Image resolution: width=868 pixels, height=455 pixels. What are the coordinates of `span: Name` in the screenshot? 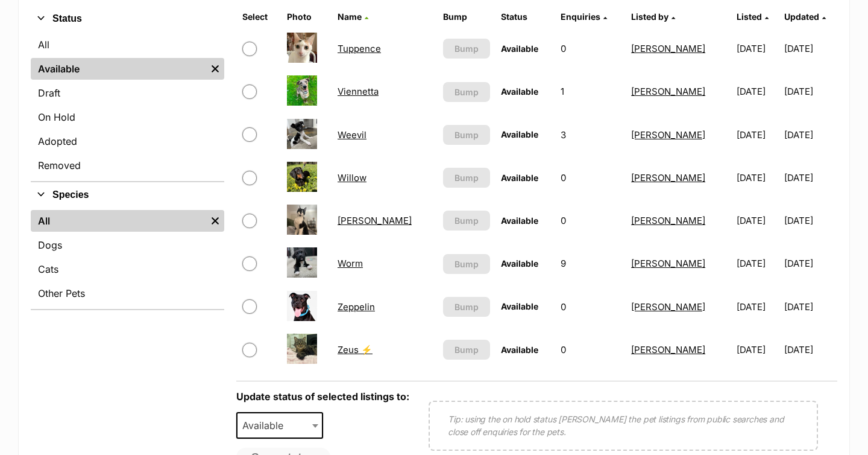 It's located at (349, 16).